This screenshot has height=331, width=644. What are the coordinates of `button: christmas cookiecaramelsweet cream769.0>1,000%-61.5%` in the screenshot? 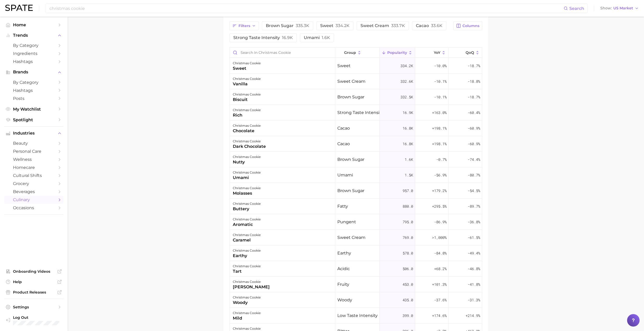 It's located at (356, 238).